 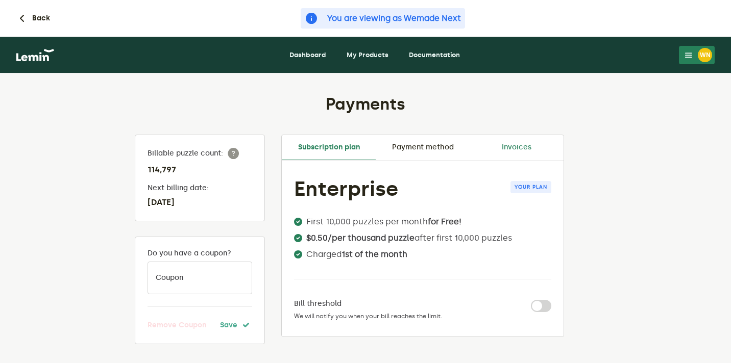 I want to click on a: My Products, so click(x=367, y=55).